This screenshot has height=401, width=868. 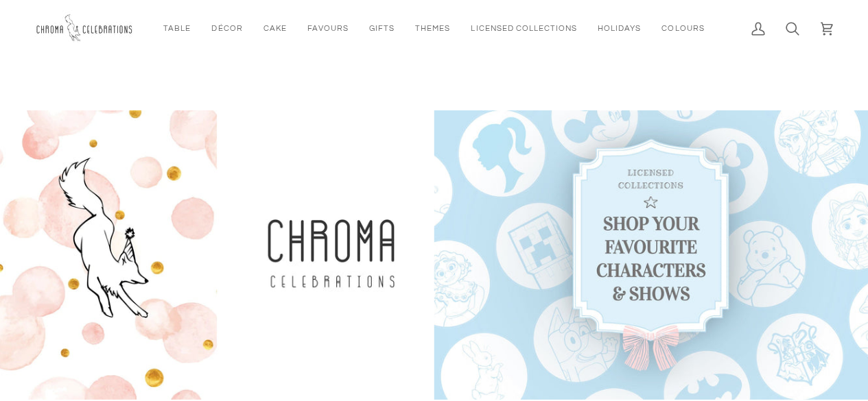 What do you see at coordinates (177, 29) in the screenshot?
I see `span: Table` at bounding box center [177, 29].